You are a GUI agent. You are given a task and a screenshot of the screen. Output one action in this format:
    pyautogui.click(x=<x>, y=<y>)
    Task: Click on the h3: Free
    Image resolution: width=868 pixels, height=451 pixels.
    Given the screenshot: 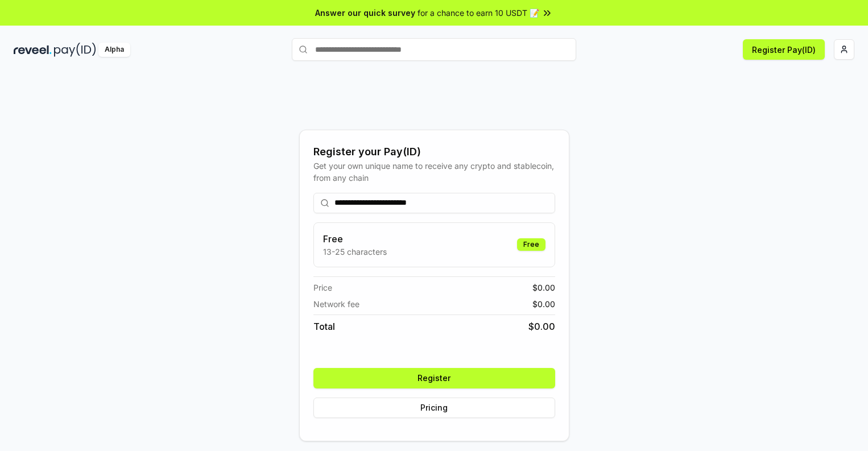 What is the action you would take?
    pyautogui.click(x=355, y=239)
    